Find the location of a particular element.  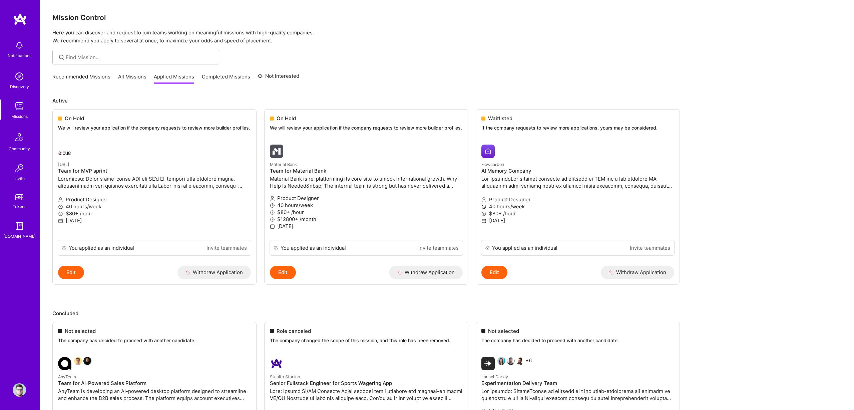

img: LaunchDarkly company logo is located at coordinates (488, 363).